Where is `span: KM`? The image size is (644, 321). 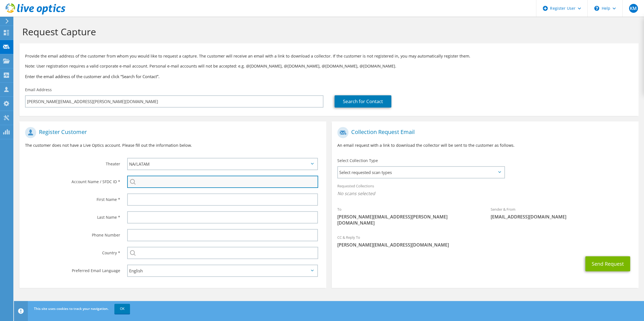 span: KM is located at coordinates (633, 8).